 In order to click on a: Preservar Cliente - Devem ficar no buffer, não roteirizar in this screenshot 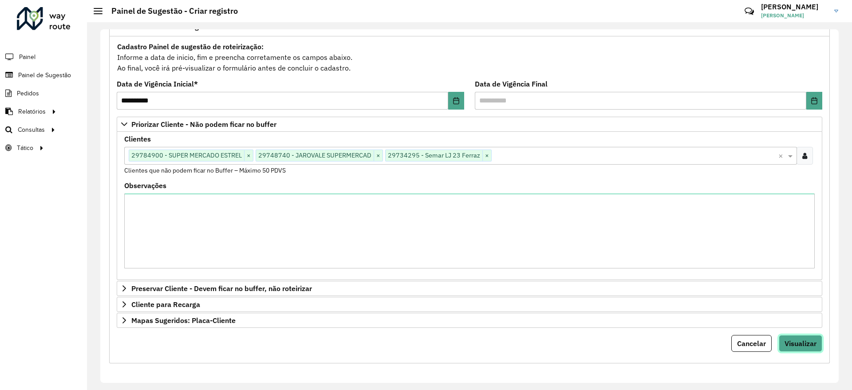, I will do `click(469, 288)`.